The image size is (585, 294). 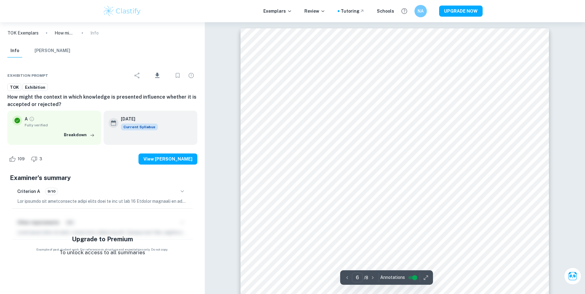 What do you see at coordinates (393, 278) in the screenshot?
I see `span: Annotations` at bounding box center [393, 278].